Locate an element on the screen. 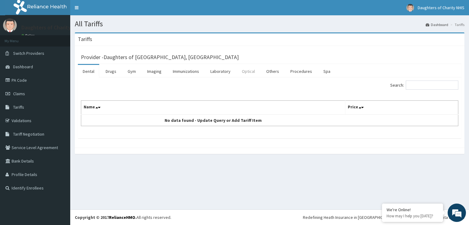 The height and width of the screenshot is (225, 469). a: Procedures is located at coordinates (301, 71).